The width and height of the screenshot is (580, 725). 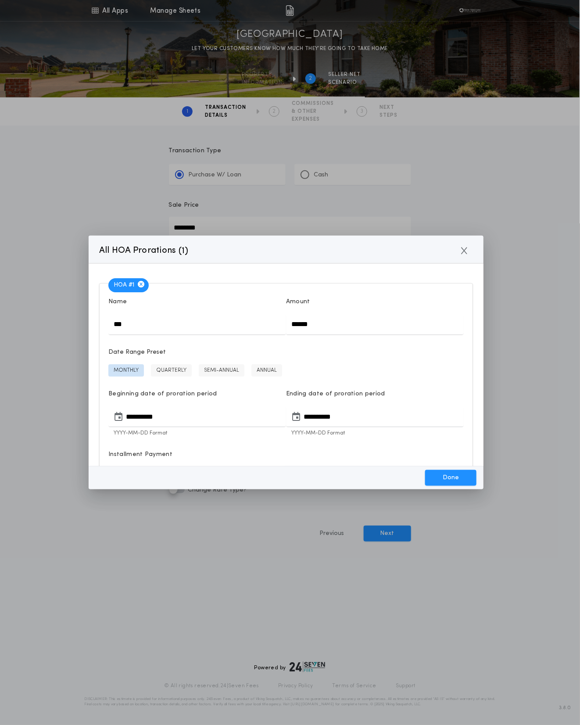 What do you see at coordinates (267, 370) in the screenshot?
I see `button: ANNUAL` at bounding box center [267, 370].